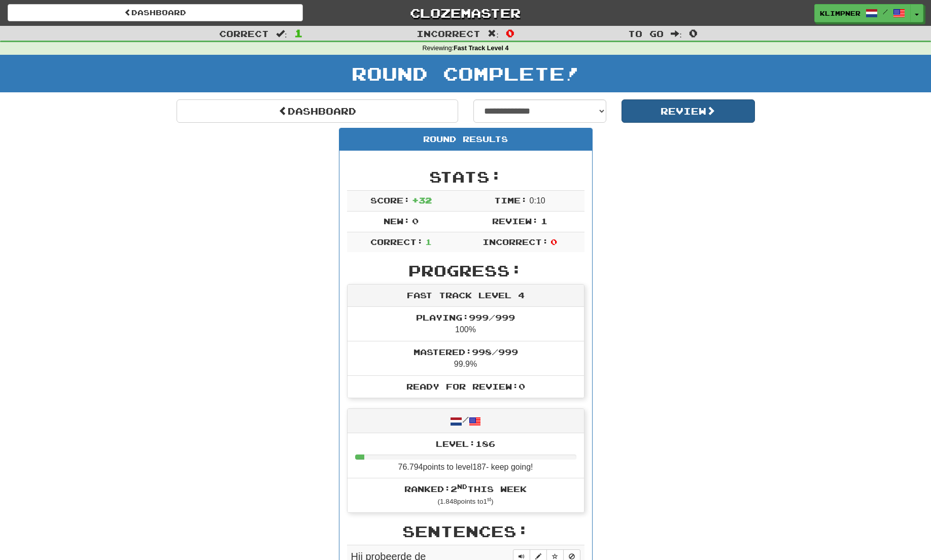 This screenshot has width=931, height=560. What do you see at coordinates (397, 241) in the screenshot?
I see `span: Correct:` at bounding box center [397, 241].